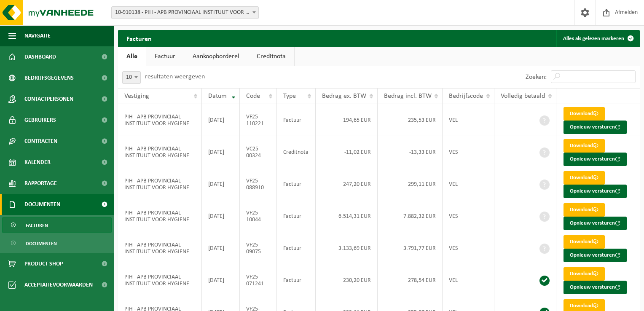  Describe the element at coordinates (346, 280) in the screenshot. I see `td: 230,20 EUR` at that location.